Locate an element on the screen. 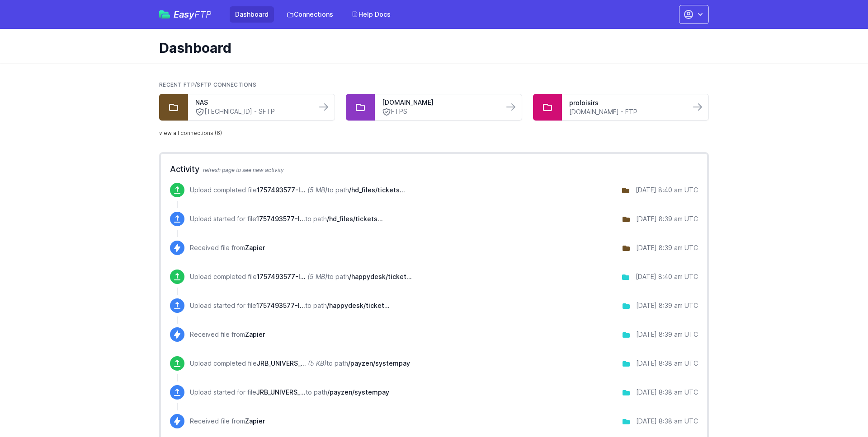  h1: Dashboard is located at coordinates (430, 48).